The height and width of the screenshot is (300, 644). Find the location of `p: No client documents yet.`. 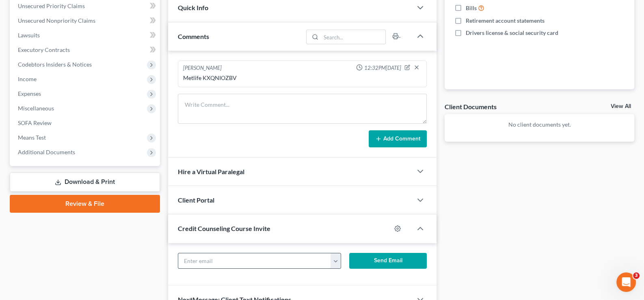

p: No client documents yet. is located at coordinates (539, 125).